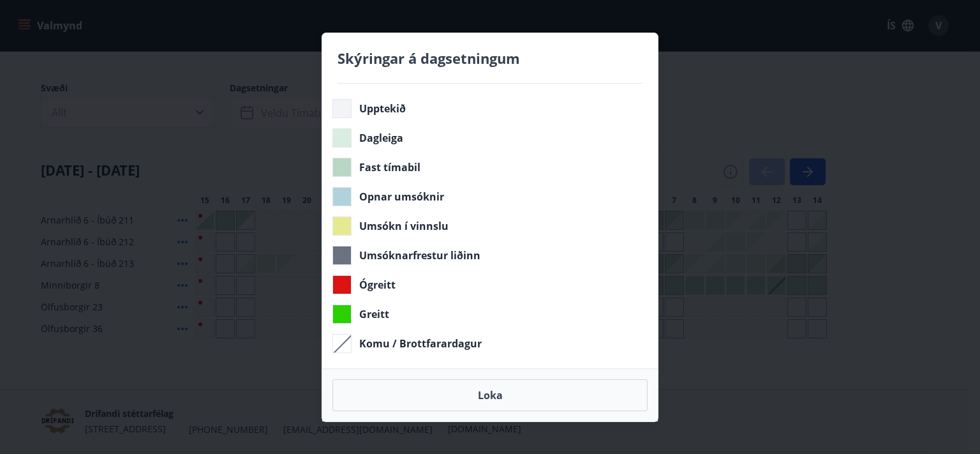 Image resolution: width=980 pixels, height=454 pixels. Describe the element at coordinates (377, 285) in the screenshot. I see `span: Ógreitt` at that location.